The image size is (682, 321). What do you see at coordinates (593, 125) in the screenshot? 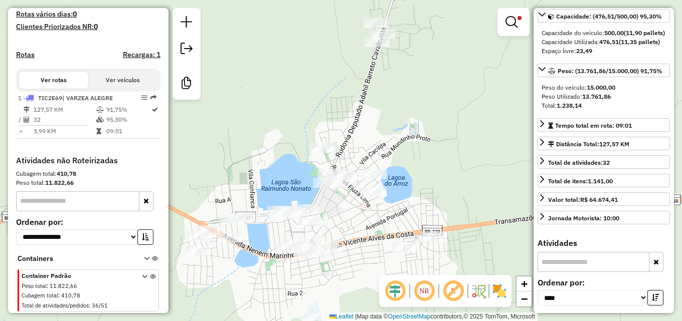
I see `span: Tempo total em rota: 09:01` at bounding box center [593, 125].